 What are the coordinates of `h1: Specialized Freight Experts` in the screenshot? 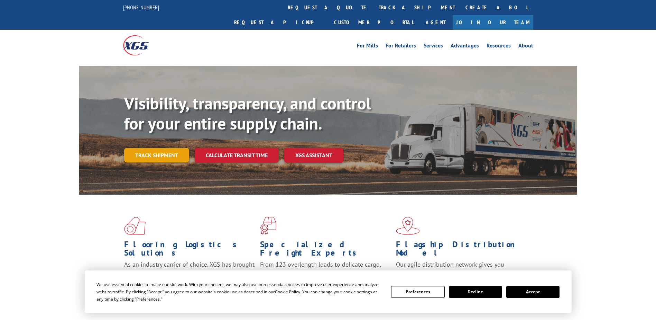 It's located at (326, 250).